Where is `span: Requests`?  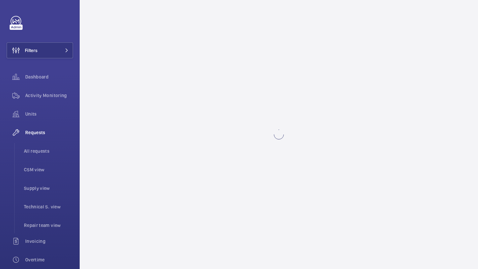
span: Requests is located at coordinates (49, 133).